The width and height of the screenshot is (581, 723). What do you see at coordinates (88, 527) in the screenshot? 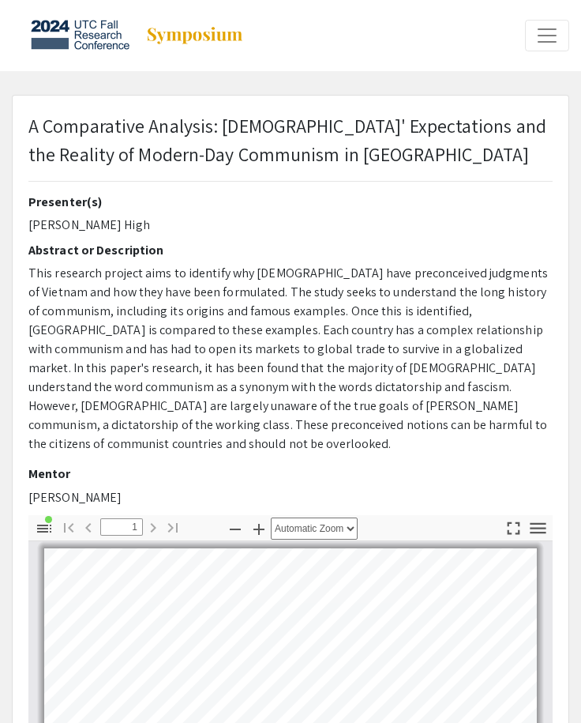
I see `button: Previous Page` at bounding box center [88, 527].